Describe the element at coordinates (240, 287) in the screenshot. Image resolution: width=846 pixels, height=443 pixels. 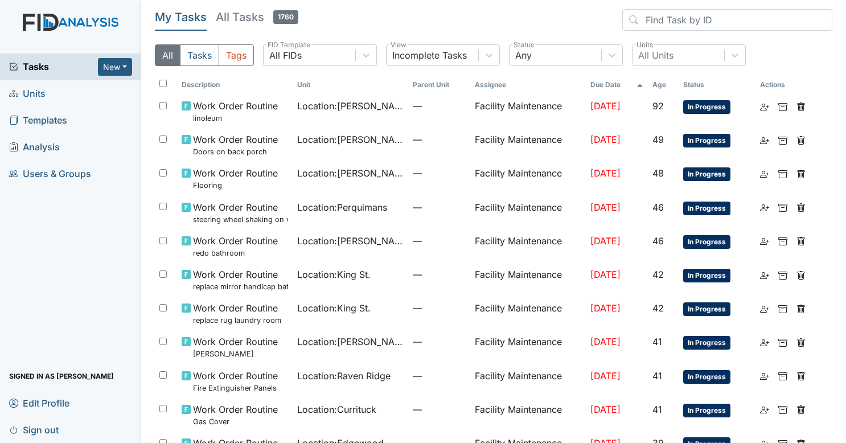
I see `small: replace mirror handicap bathroom` at that location.